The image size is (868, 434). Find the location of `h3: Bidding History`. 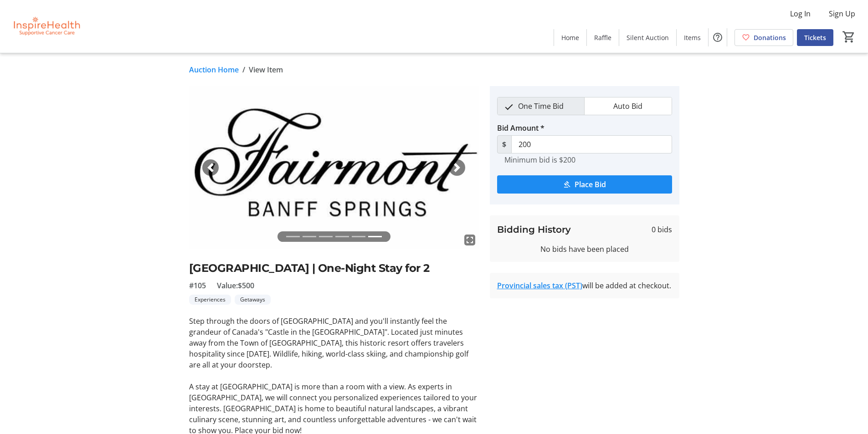

h3: Bidding History is located at coordinates (534, 229).